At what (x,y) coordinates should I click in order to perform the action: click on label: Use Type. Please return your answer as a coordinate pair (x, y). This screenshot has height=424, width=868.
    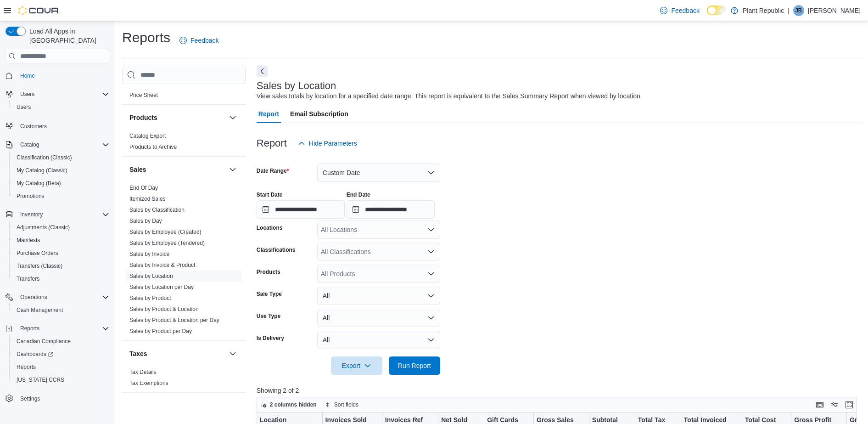
    Looking at the image, I should click on (268, 316).